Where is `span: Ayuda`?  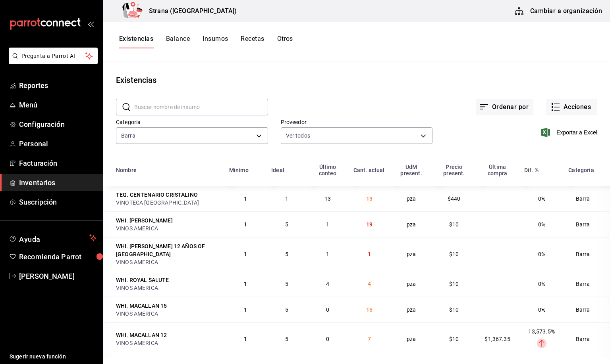 span: Ayuda is located at coordinates (52, 238).